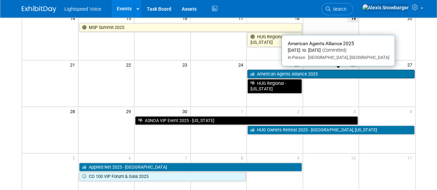 Image resolution: width=437 pixels, height=190 pixels. I want to click on span: 2, so click(299, 111).